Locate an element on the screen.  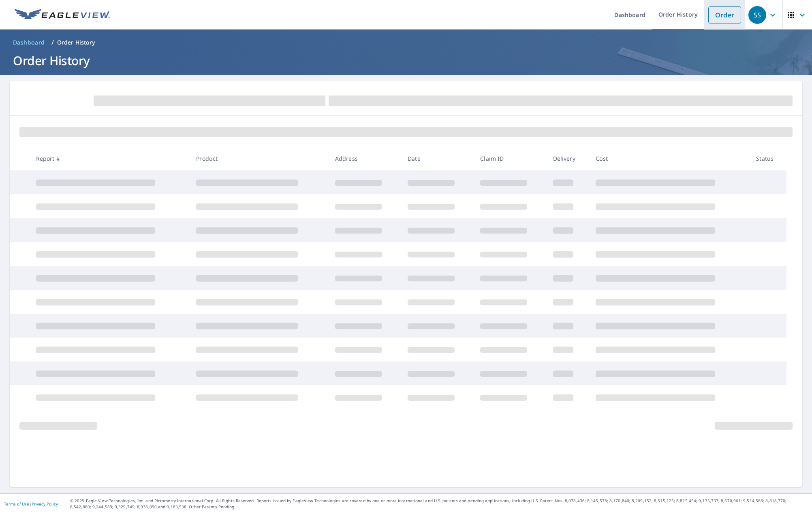
p: © 2025 Eagle View Technologies, Inc. and Pictometry International Corp. All Rights Reserved. Repo... is located at coordinates (439, 504).